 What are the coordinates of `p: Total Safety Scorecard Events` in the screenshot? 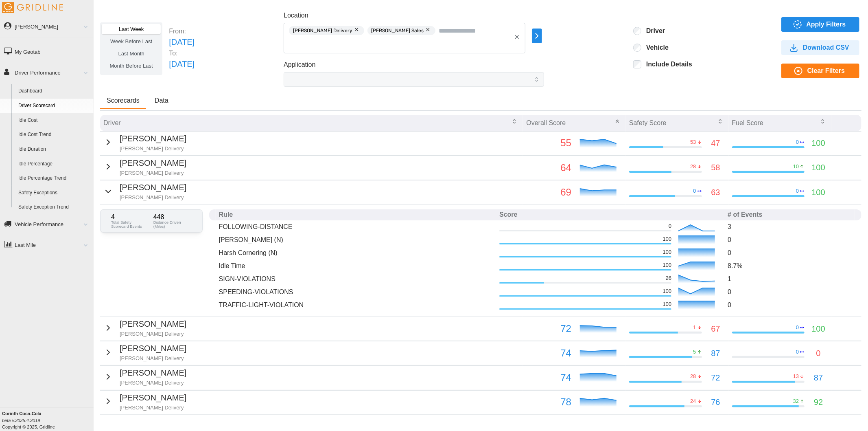 It's located at (130, 224).